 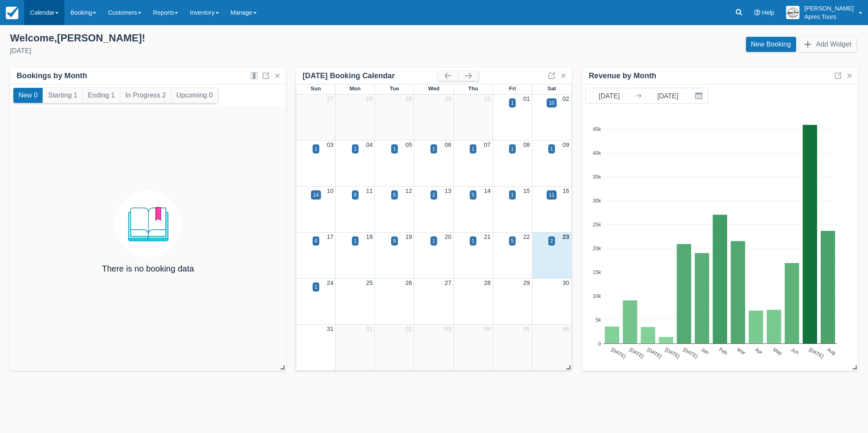 I want to click on a: 14, so click(x=488, y=191).